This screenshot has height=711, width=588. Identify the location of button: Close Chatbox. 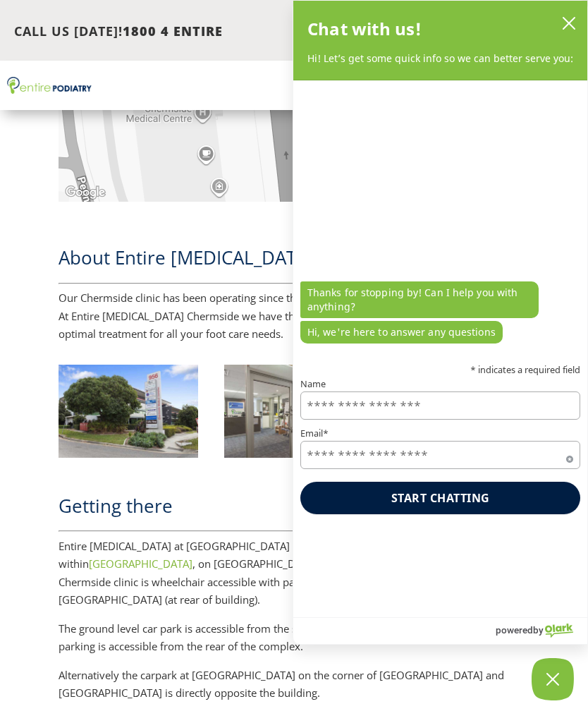
(553, 680).